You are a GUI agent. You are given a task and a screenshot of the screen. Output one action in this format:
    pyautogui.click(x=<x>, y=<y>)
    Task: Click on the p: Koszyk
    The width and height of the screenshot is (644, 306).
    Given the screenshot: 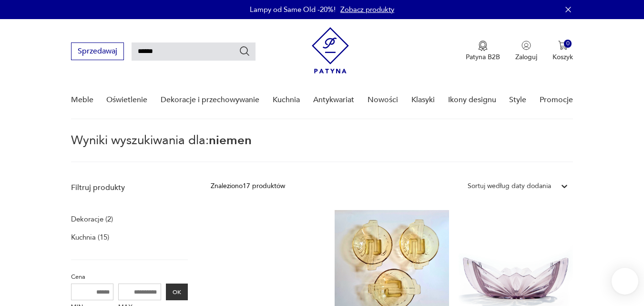 What is the action you would take?
    pyautogui.click(x=562, y=57)
    